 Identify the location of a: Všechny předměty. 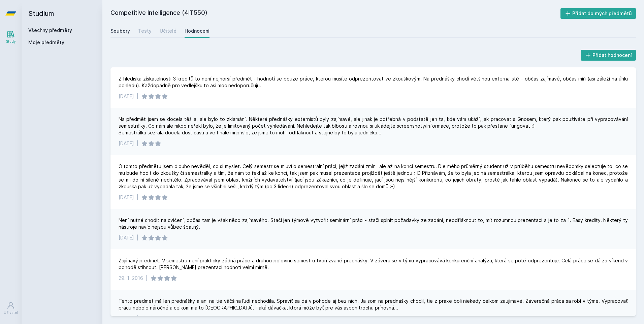
(50, 30).